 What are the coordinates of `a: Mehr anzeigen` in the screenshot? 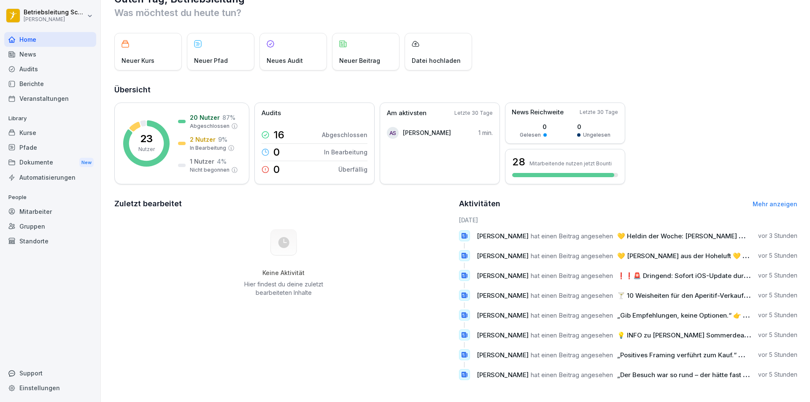 It's located at (775, 204).